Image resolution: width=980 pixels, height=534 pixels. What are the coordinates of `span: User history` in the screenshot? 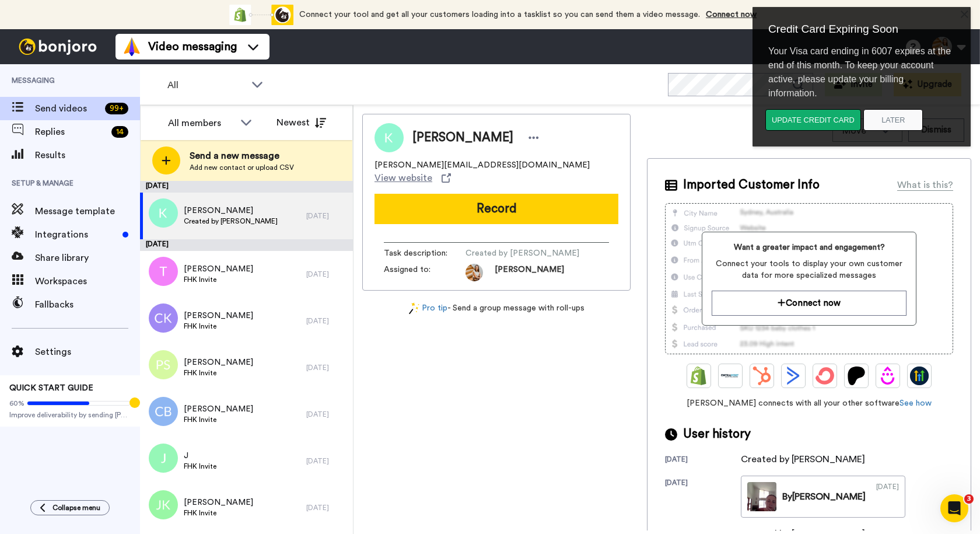 It's located at (717, 434).